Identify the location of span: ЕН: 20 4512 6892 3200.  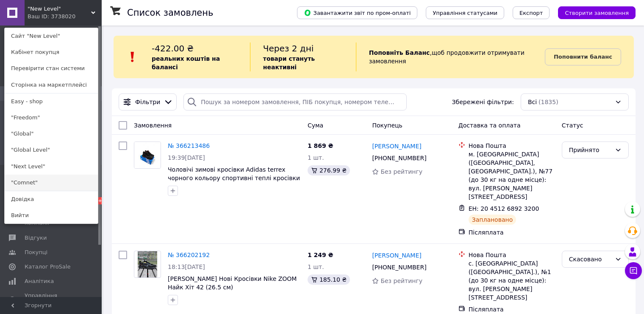
(504, 208).